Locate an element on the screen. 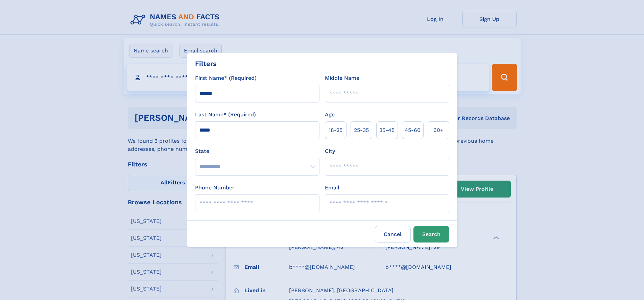 This screenshot has height=300, width=644. button: Search is located at coordinates (431, 234).